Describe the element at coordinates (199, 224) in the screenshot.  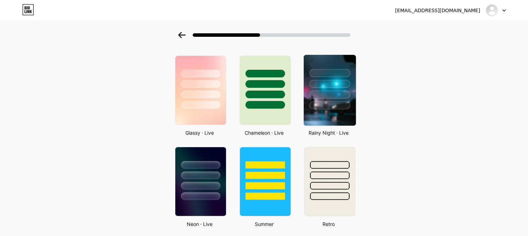
I see `div: Neon · Live` at that location.